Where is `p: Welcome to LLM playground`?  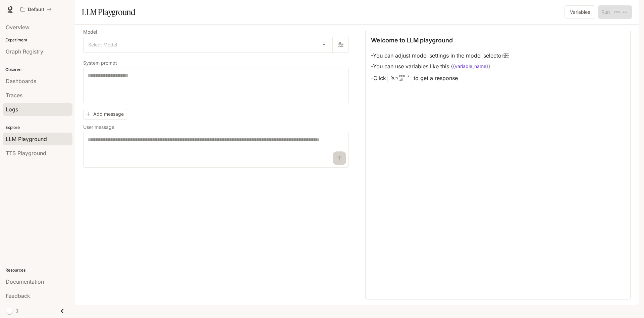
p: Welcome to LLM playground is located at coordinates (412, 40).